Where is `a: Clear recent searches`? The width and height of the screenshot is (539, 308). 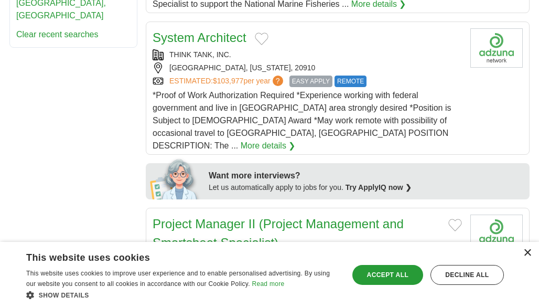
a: Clear recent searches is located at coordinates (57, 34).